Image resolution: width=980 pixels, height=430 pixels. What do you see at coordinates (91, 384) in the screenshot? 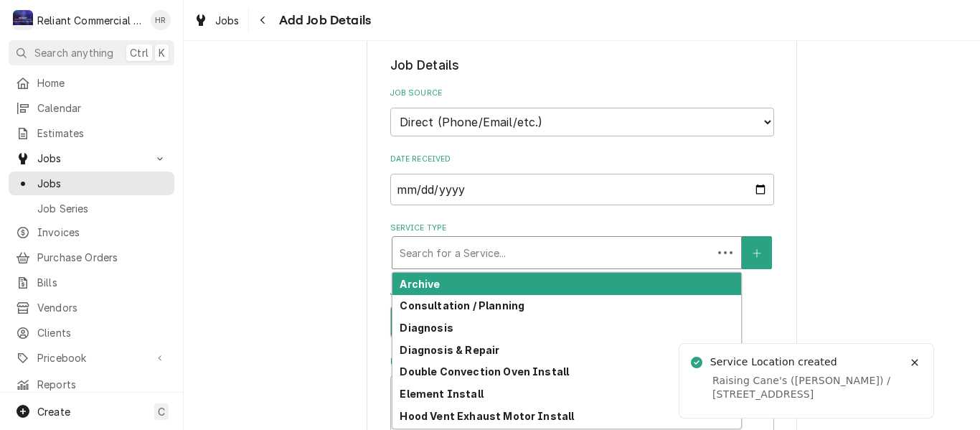
I see `a: Reports` at bounding box center [91, 384].